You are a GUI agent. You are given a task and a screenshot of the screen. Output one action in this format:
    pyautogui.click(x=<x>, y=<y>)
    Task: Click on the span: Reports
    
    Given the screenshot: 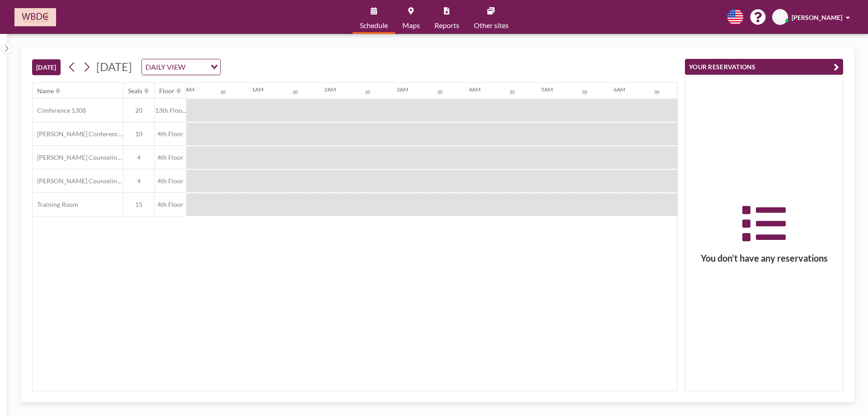 What is the action you would take?
    pyautogui.click(x=447, y=25)
    